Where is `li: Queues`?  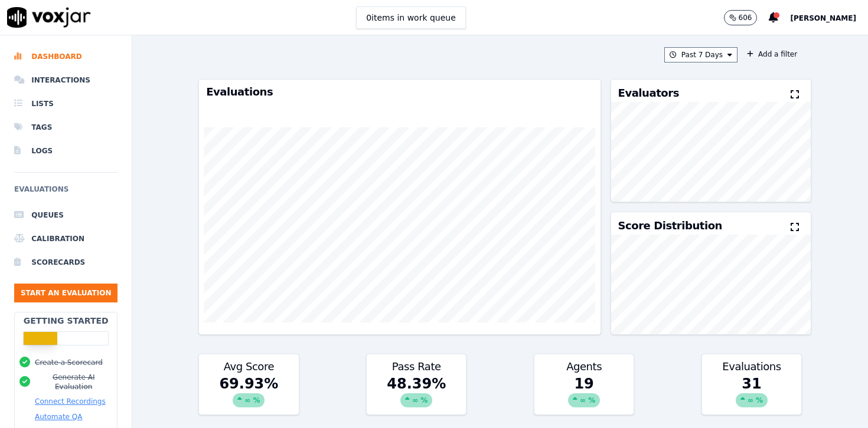
li: Queues is located at coordinates (65, 215).